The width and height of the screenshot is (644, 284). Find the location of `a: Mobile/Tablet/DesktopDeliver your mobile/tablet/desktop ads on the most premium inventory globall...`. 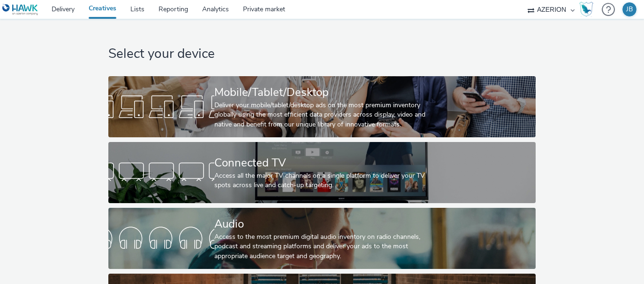

a: Mobile/Tablet/DesktopDeliver your mobile/tablet/desktop ads on the most premium inventory globall... is located at coordinates (322, 107).